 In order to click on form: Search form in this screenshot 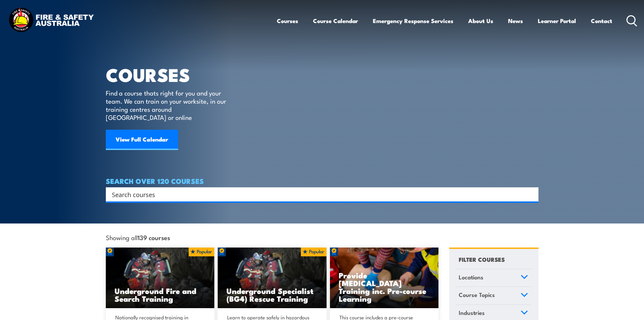, I will do `click(319, 194)`.